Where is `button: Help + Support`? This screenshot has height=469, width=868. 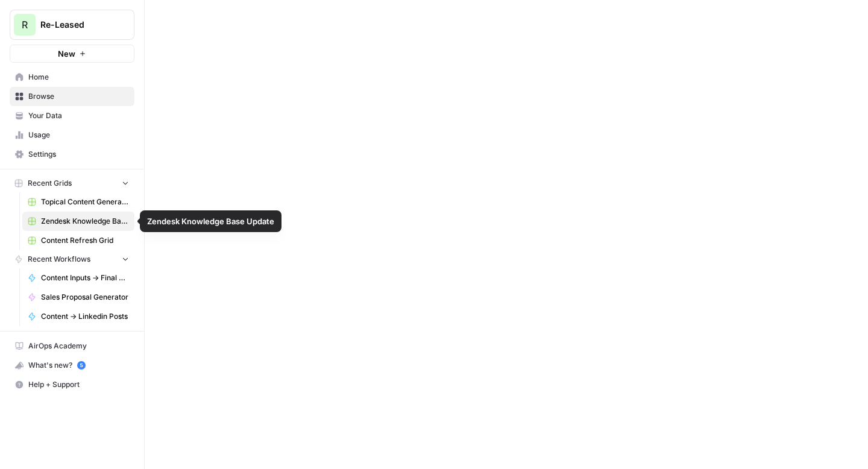
button: Help + Support is located at coordinates (72, 384).